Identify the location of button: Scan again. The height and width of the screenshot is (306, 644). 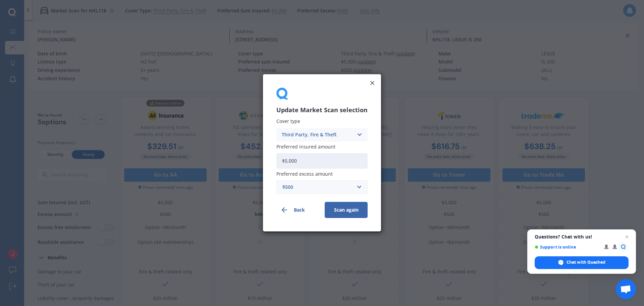
(346, 210).